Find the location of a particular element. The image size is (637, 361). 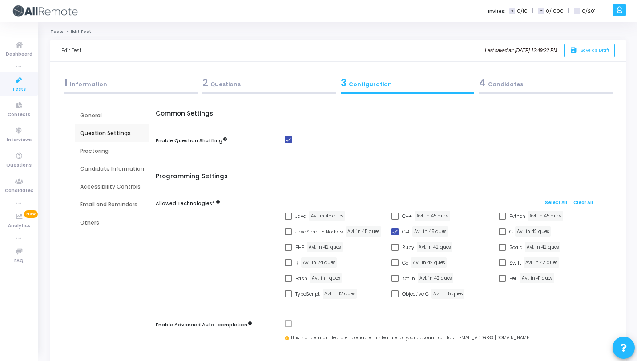

i: save is located at coordinates (574, 50).